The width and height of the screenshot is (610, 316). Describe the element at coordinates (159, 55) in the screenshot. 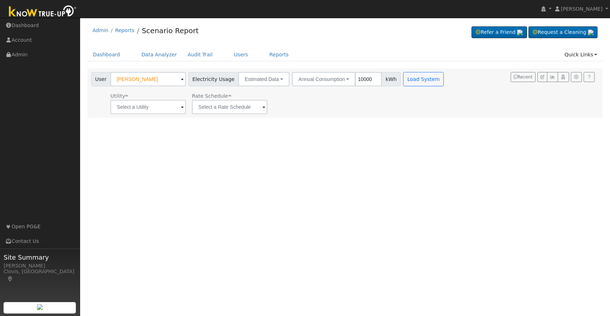

I see `a: Data Analyzer` at that location.